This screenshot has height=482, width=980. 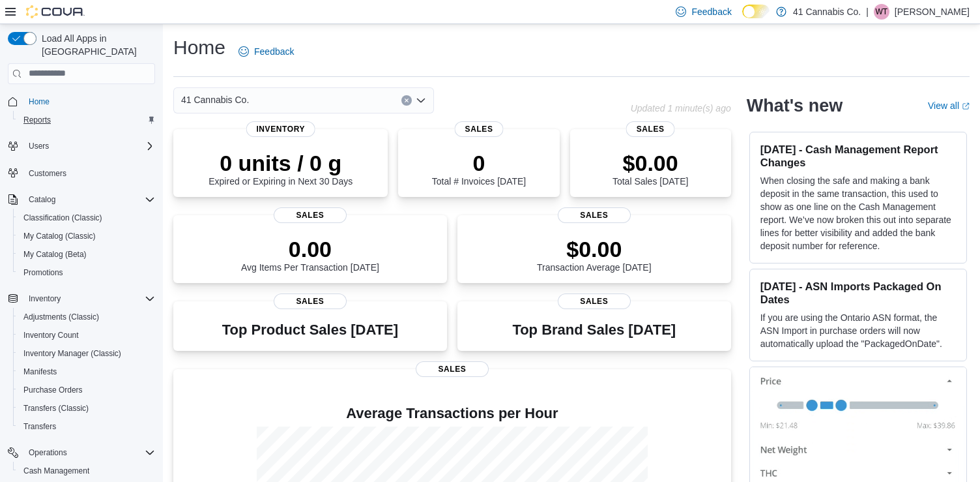 What do you see at coordinates (87, 471) in the screenshot?
I see `button: Cash Management` at bounding box center [87, 471].